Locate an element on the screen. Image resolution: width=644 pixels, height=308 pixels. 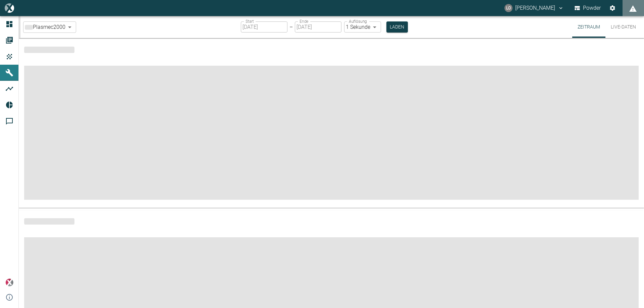
button: Zeitraum is located at coordinates (589, 27).